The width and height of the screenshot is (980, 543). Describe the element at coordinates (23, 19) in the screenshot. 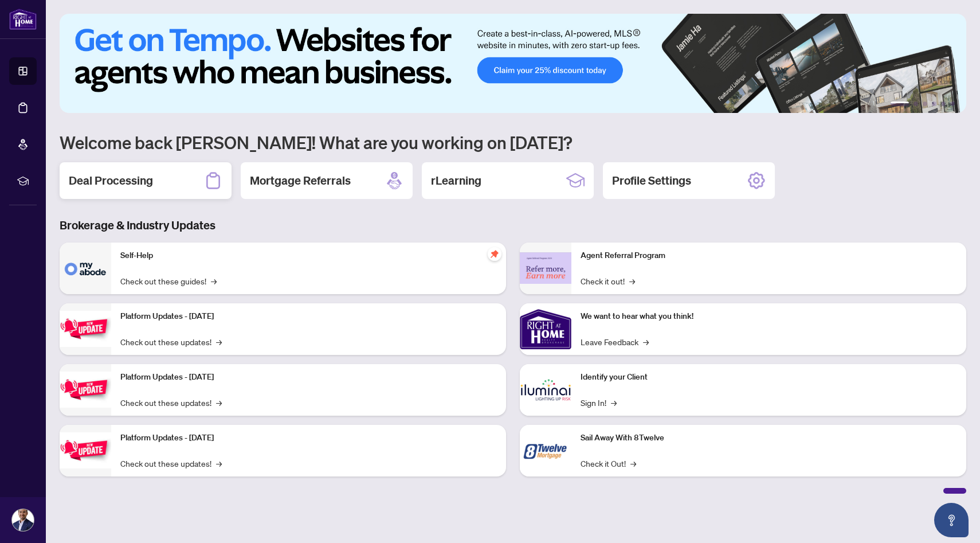

I see `img: logo` at that location.